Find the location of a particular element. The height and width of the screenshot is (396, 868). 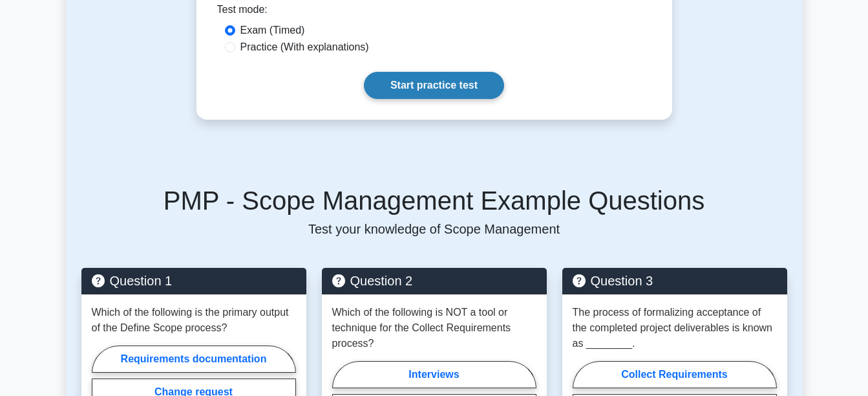

h5: Question 1 is located at coordinates (194, 281).